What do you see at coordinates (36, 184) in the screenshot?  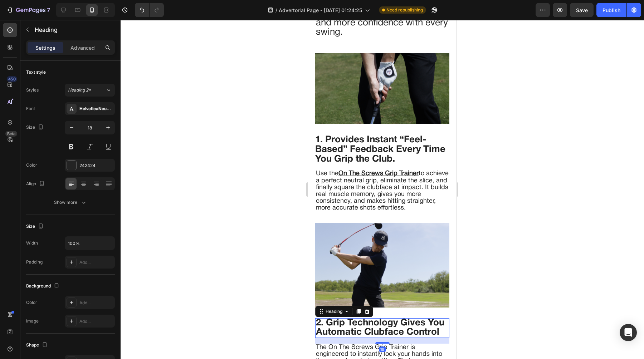 I see `div: Align` at bounding box center [36, 184].